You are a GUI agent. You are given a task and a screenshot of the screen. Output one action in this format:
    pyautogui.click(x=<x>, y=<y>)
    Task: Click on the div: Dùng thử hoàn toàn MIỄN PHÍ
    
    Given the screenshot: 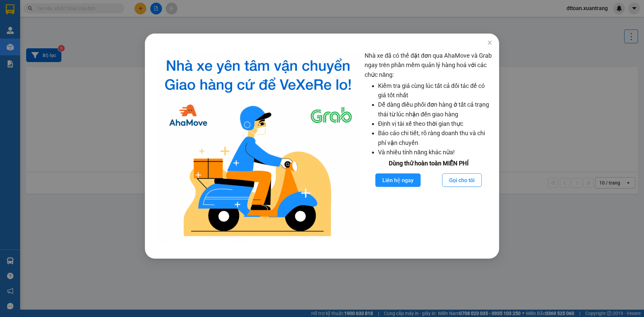 What is the action you would take?
    pyautogui.click(x=429, y=163)
    